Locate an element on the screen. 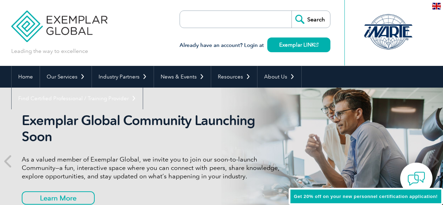  p: As a valued member of Exemplar Global, we invite you to join our soon-to-launch Community—a fun, ... is located at coordinates (153, 168).